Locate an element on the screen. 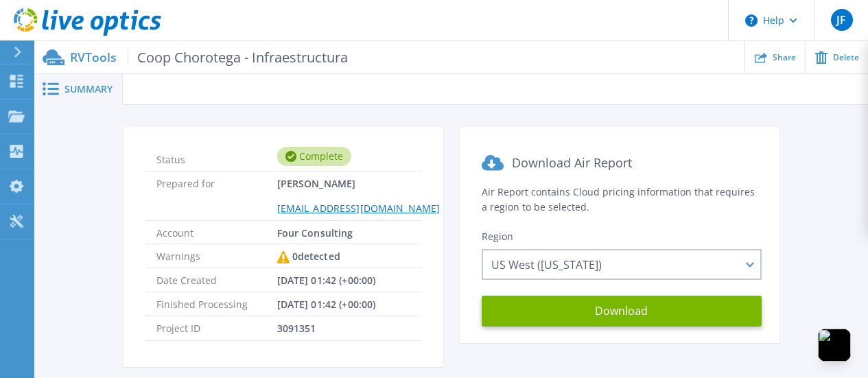 The height and width of the screenshot is (378, 868). span: Delete is located at coordinates (846, 57).